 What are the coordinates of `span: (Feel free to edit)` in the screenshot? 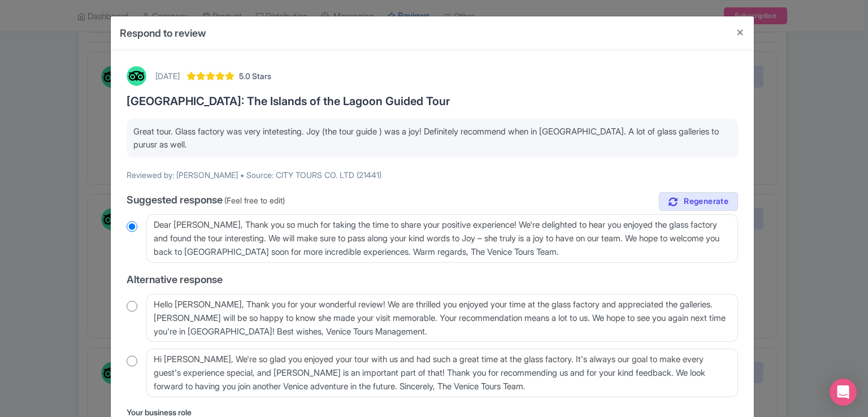 It's located at (254, 200).